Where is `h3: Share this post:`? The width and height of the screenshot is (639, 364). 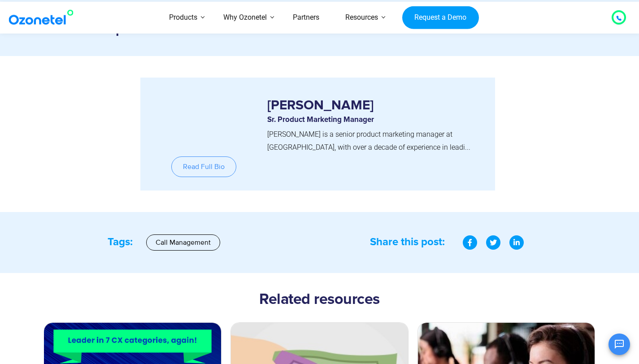 h3: Share this post: is located at coordinates (407, 242).